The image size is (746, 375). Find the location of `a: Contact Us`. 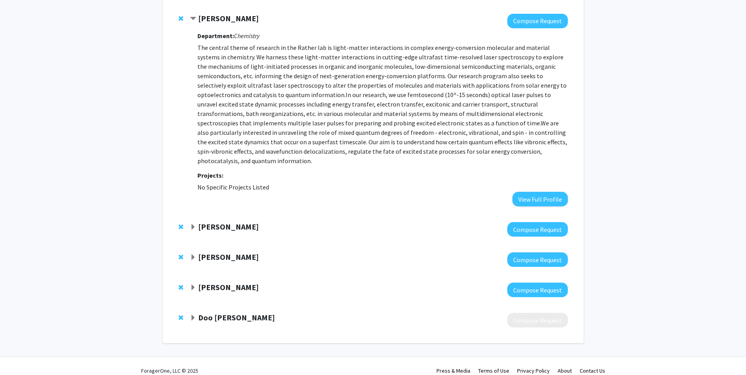

a: Contact Us is located at coordinates (592, 371).